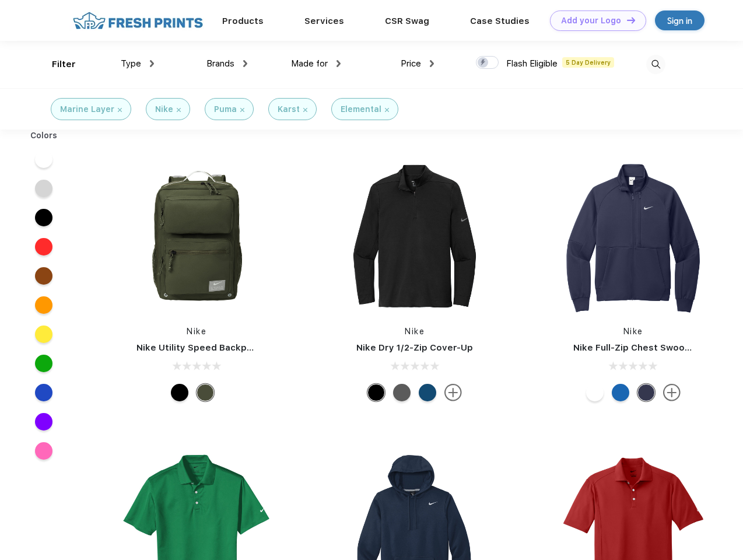 This screenshot has height=560, width=743. What do you see at coordinates (324, 21) in the screenshot?
I see `a: Services` at bounding box center [324, 21].